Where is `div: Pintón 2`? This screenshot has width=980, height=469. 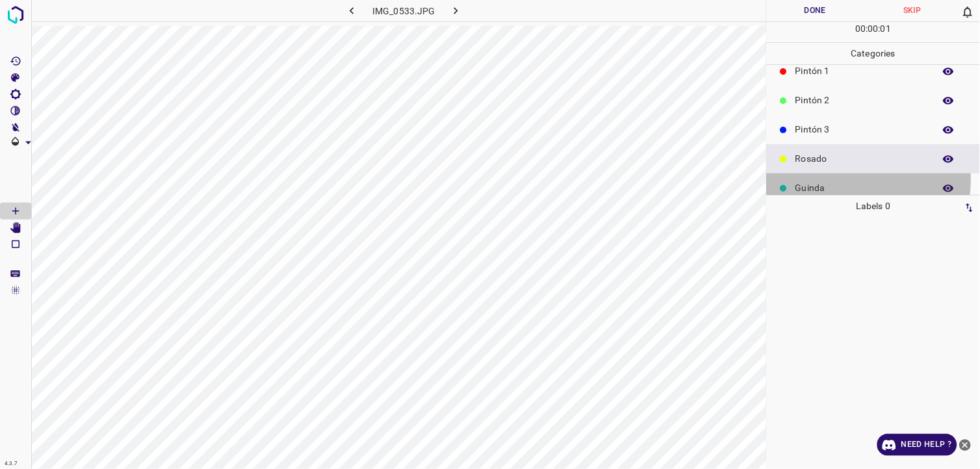 div: Pintón 2 is located at coordinates (874, 100).